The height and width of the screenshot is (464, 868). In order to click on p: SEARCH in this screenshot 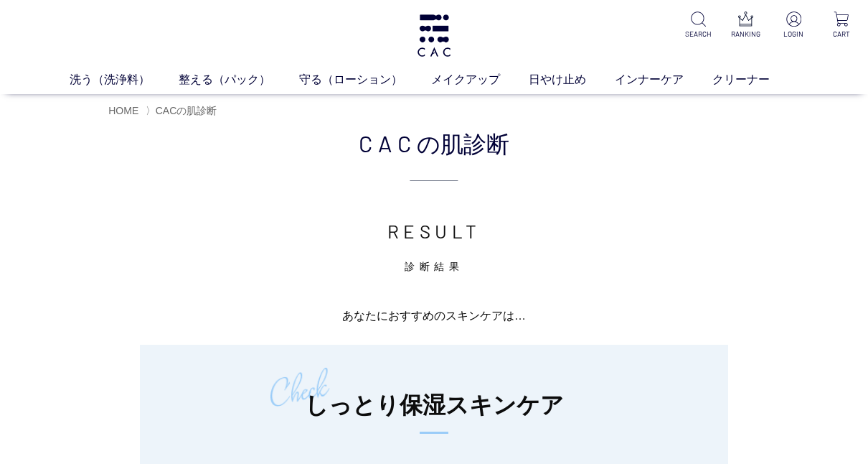, I will do `click(698, 34)`.